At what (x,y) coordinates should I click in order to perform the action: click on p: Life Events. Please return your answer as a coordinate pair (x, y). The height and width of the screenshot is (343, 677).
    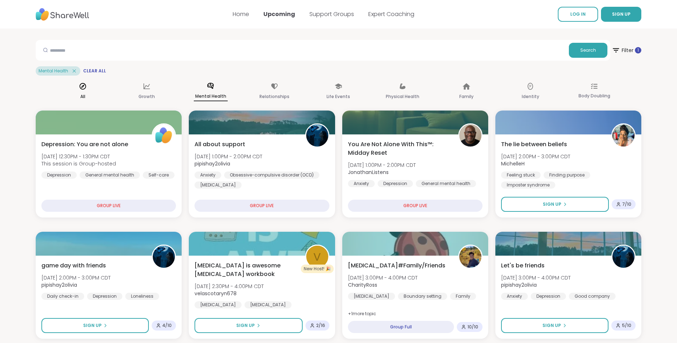
    Looking at the image, I should click on (338, 97).